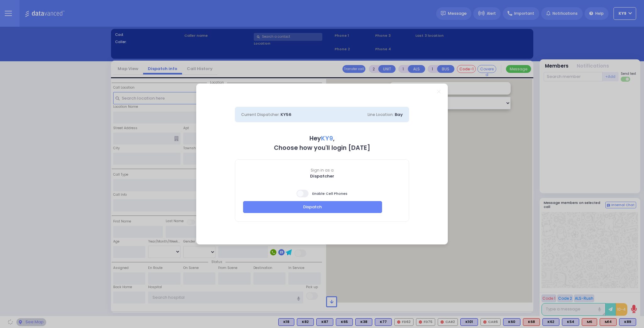 The height and width of the screenshot is (328, 644). I want to click on b: Hey ,, so click(322, 138).